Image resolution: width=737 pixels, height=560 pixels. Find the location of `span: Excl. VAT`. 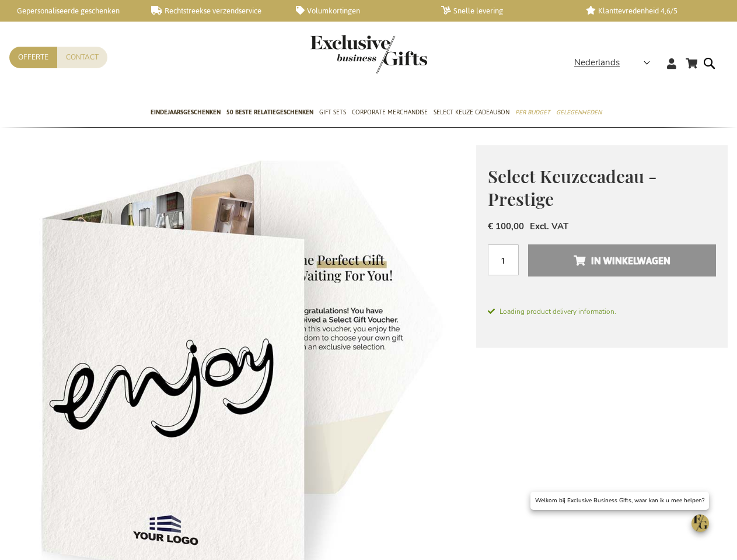

span: Excl. VAT is located at coordinates (549, 226).